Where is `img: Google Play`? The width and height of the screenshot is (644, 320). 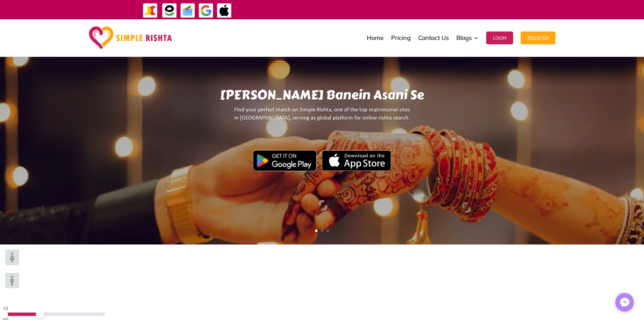
img: Google Play is located at coordinates (285, 161).